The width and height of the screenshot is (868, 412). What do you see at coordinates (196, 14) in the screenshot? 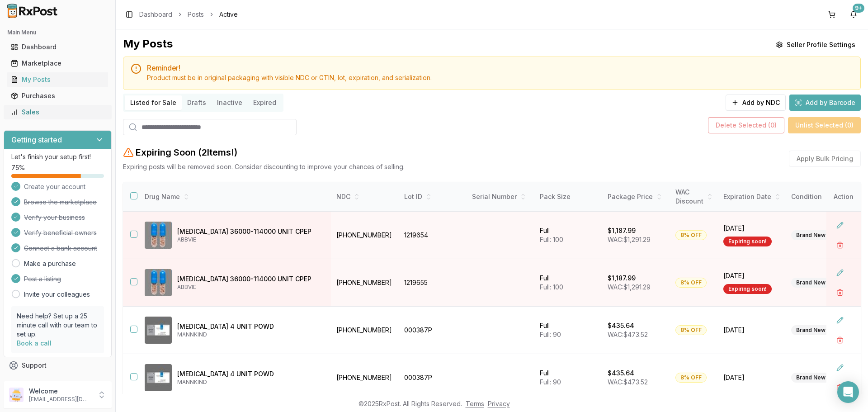
I see `a: Posts` at bounding box center [196, 14].